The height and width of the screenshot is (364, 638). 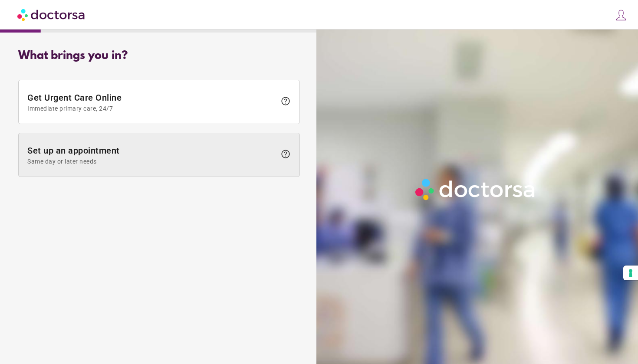 What do you see at coordinates (152, 155) in the screenshot?
I see `span: Set up an appointment` at bounding box center [152, 155].